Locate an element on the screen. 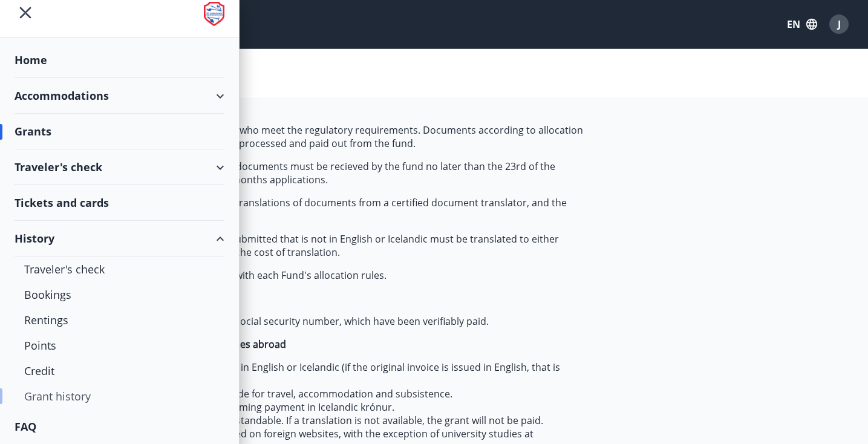 This screenshot has height=444, width=868. div: Credit is located at coordinates (119, 371).